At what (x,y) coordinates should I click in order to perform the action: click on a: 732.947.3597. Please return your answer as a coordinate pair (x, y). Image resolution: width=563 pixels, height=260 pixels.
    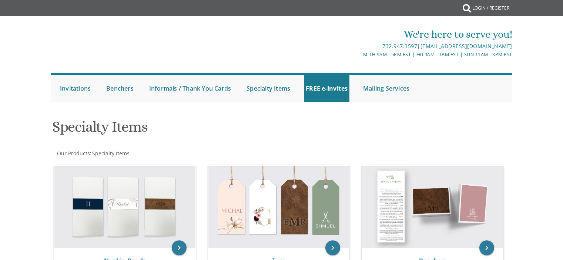
    Looking at the image, I should click on (400, 46).